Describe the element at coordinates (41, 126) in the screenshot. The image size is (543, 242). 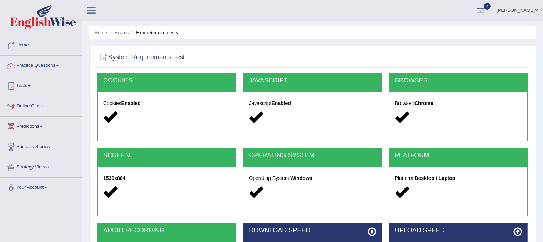
I see `a: Predictions` at that location.